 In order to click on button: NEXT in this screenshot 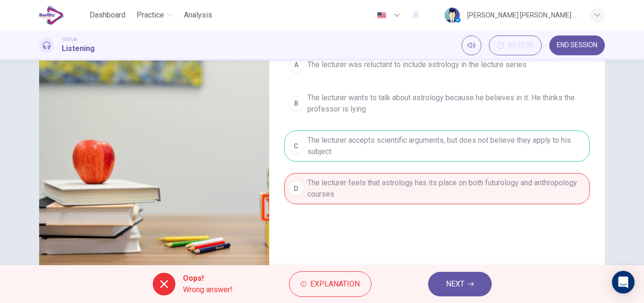, I will do `click(459, 284)`.